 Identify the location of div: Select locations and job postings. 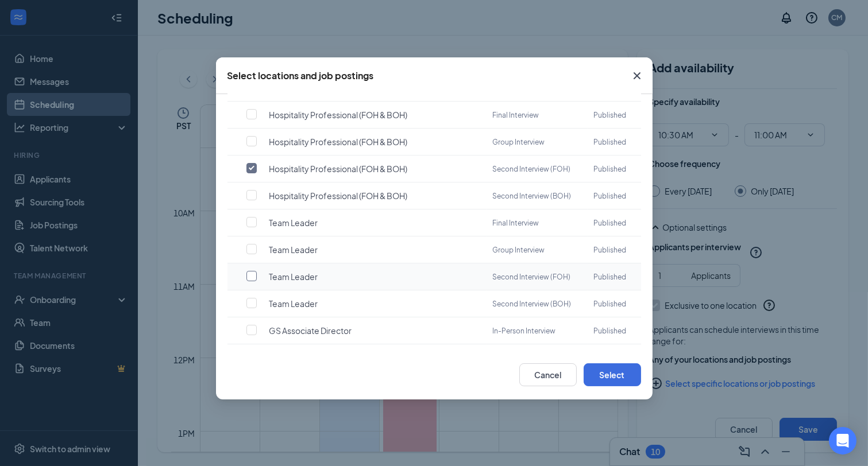
(300, 76).